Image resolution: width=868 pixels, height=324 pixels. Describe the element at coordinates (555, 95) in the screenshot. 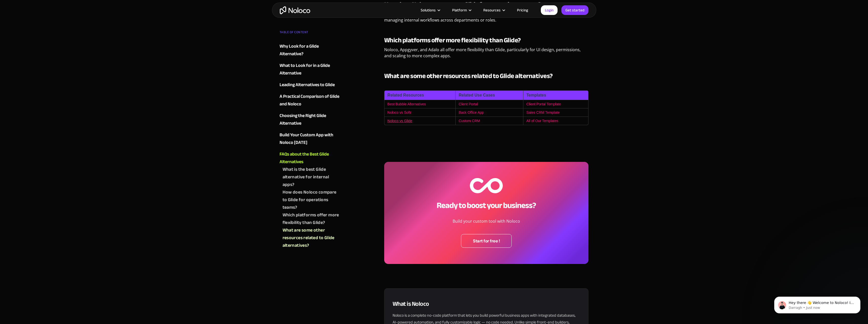

I see `th: Templates` at that location.